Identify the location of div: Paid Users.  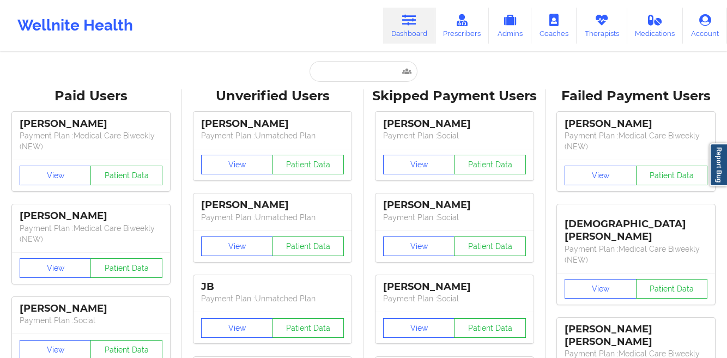
(91, 96).